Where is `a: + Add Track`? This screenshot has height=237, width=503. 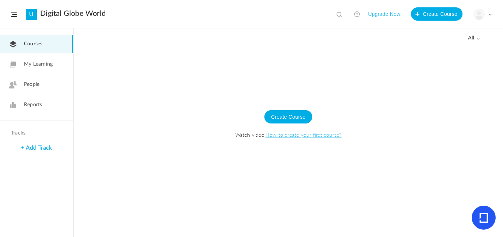 a: + Add Track is located at coordinates (36, 148).